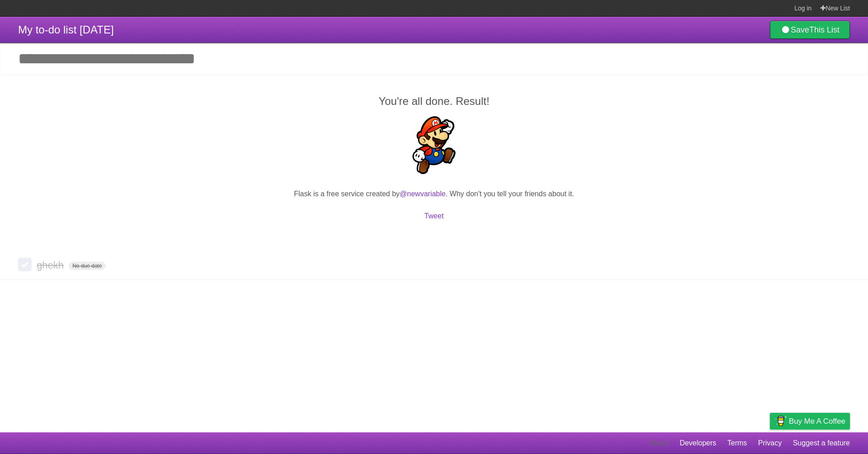 Image resolution: width=868 pixels, height=454 pixels. Describe the element at coordinates (817, 421) in the screenshot. I see `span: Buy me a coffee` at that location.